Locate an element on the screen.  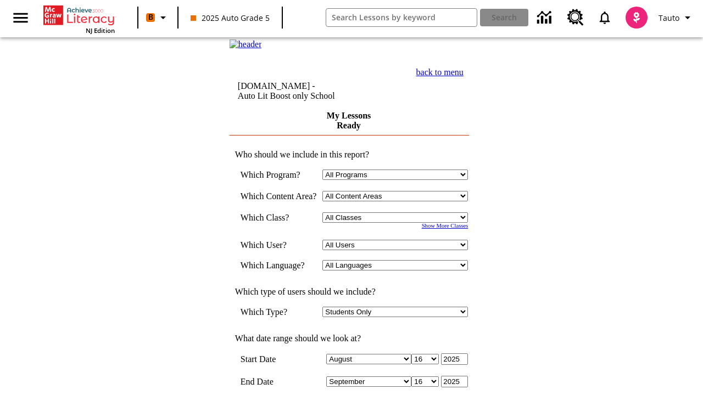
button: Profile/Settings is located at coordinates (676, 18).